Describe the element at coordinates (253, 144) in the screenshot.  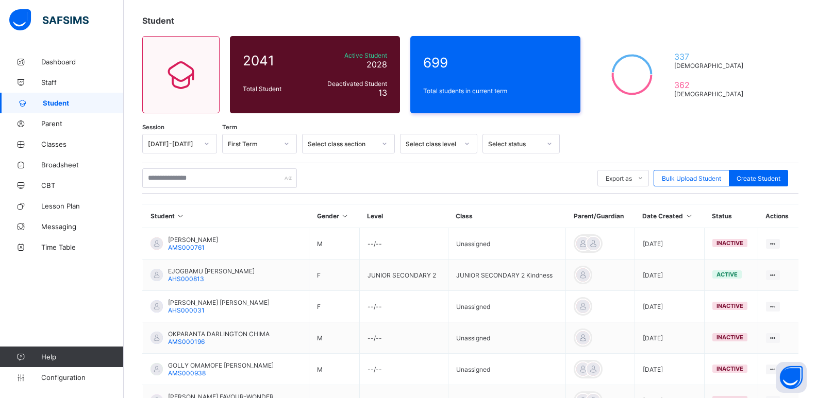
I see `div: First Term` at that location.